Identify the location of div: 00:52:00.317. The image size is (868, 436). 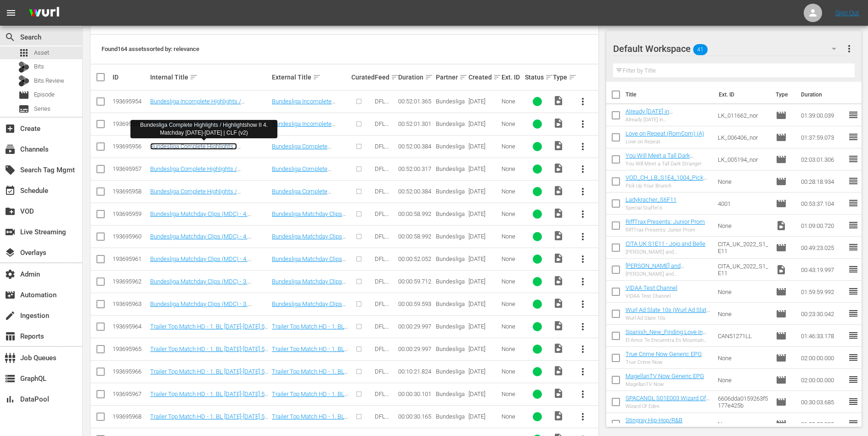
(416, 169).